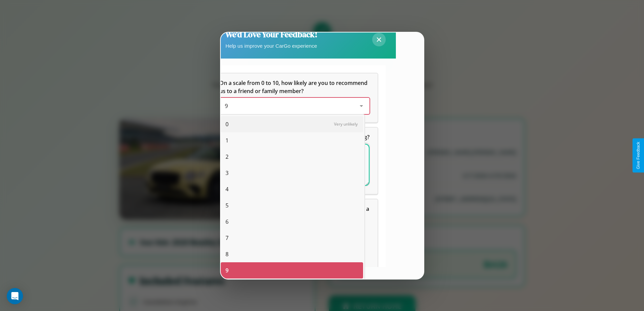  What do you see at coordinates (291, 124) in the screenshot?
I see `div: 0` at bounding box center [291, 124].